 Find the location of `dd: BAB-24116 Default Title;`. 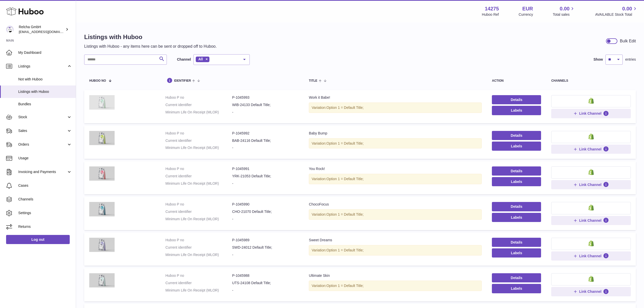

dd: BAB-24116 Default Title; is located at coordinates (265, 141).